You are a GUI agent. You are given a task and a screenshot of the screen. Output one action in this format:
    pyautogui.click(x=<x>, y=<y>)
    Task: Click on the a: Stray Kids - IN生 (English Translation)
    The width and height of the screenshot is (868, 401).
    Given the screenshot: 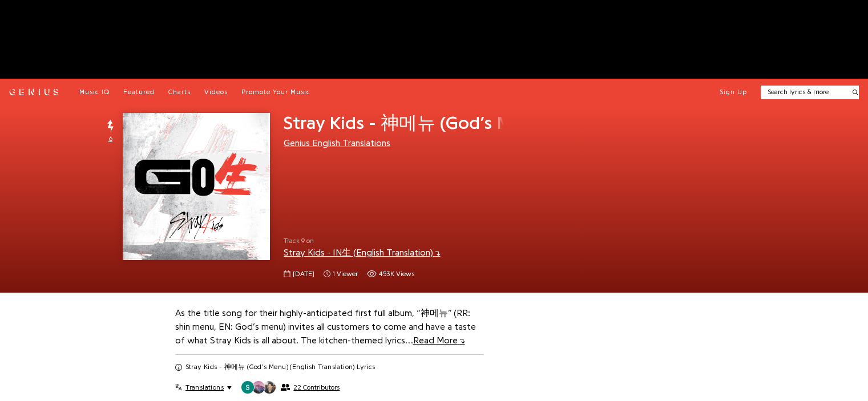 What is the action you would take?
    pyautogui.click(x=362, y=253)
    